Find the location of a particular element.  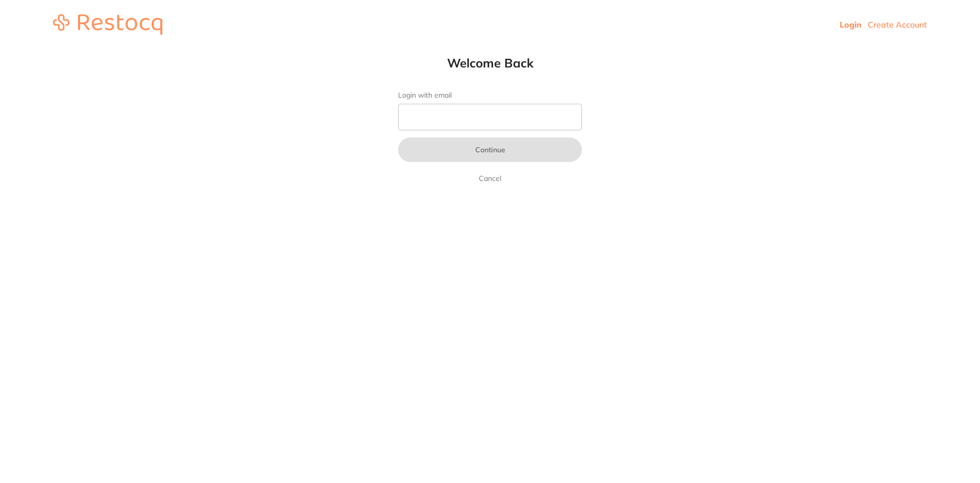

a: Cancel is located at coordinates (490, 178).